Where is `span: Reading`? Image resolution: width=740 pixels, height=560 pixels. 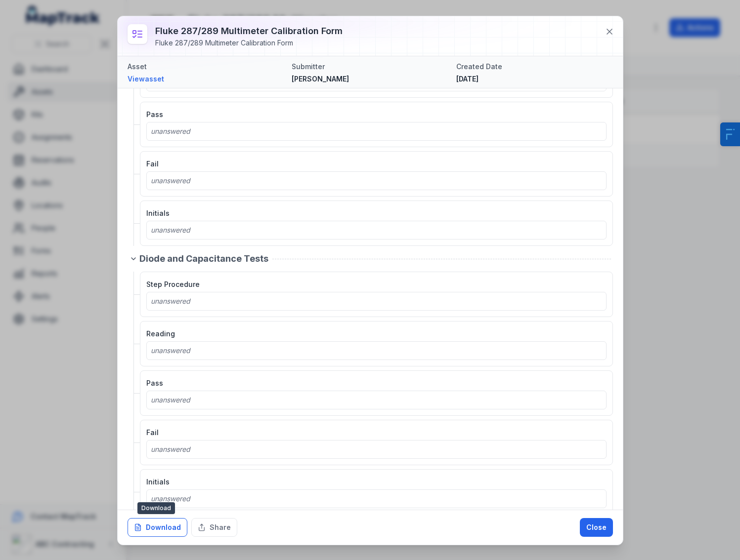 span: Reading is located at coordinates (161, 333).